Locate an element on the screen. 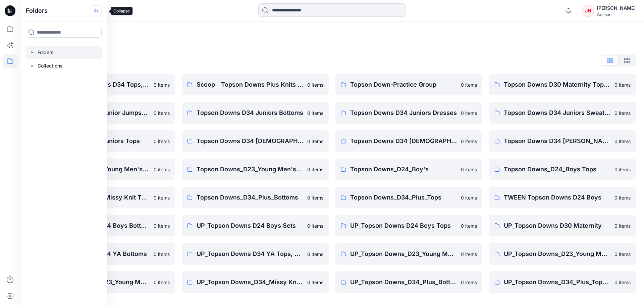  a: Topson Downs D34 Juniors Bottoms0 items is located at coordinates (255, 113).